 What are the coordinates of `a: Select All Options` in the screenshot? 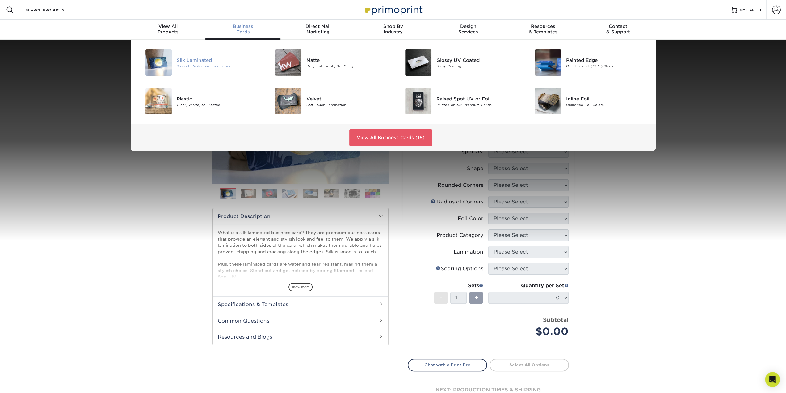 It's located at (529, 365).